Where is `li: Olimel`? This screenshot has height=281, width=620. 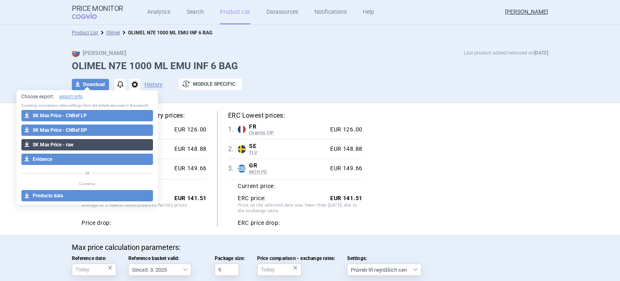 li: Olimel is located at coordinates (109, 33).